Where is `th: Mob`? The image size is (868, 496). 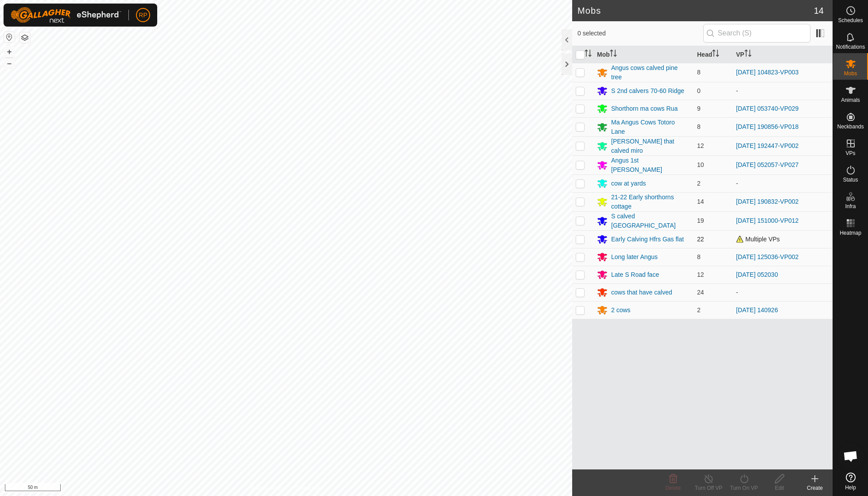
th: Mob is located at coordinates (644, 54).